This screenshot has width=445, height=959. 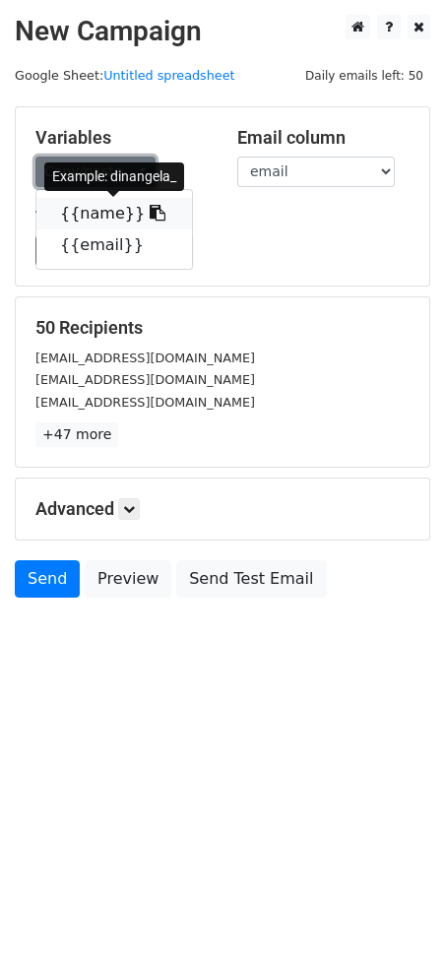 I want to click on a: Daily emails left: 50, so click(x=364, y=75).